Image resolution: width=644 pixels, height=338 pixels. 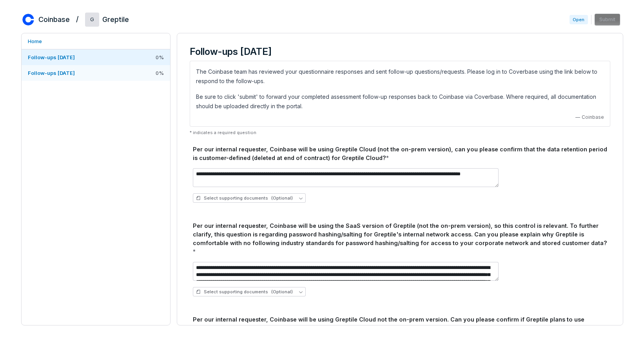 I want to click on div: Per our internal requester, Coinbase will be using Greptile Cloud not the on-prem version. Can yo..., so click(x=400, y=324).